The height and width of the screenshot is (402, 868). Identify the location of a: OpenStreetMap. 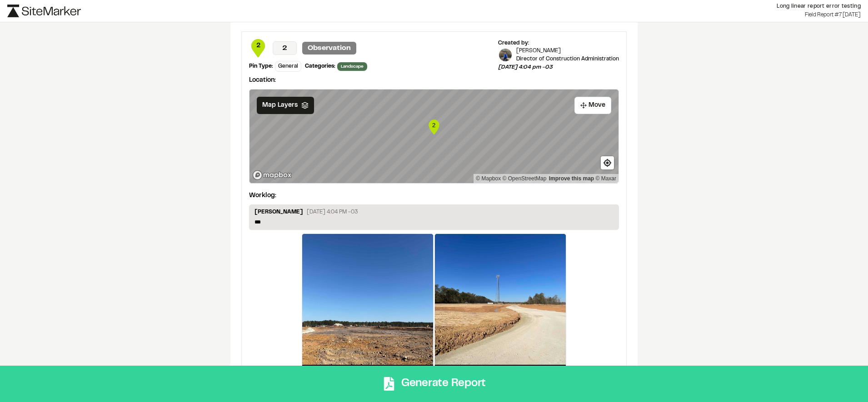
(525, 179).